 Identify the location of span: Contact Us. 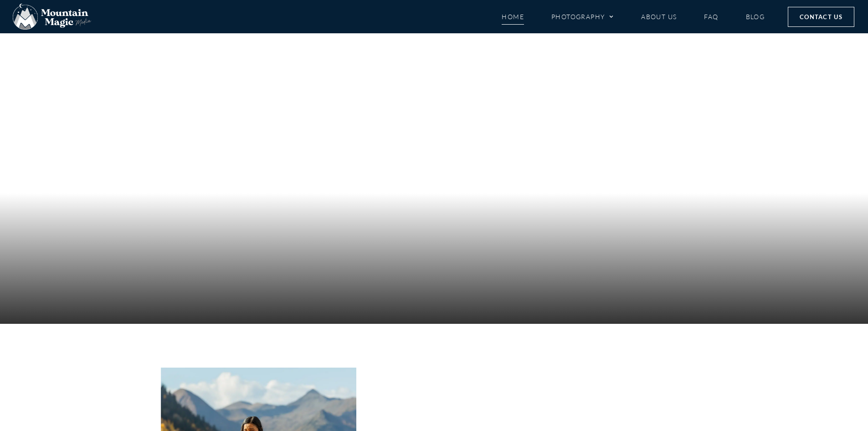
(821, 17).